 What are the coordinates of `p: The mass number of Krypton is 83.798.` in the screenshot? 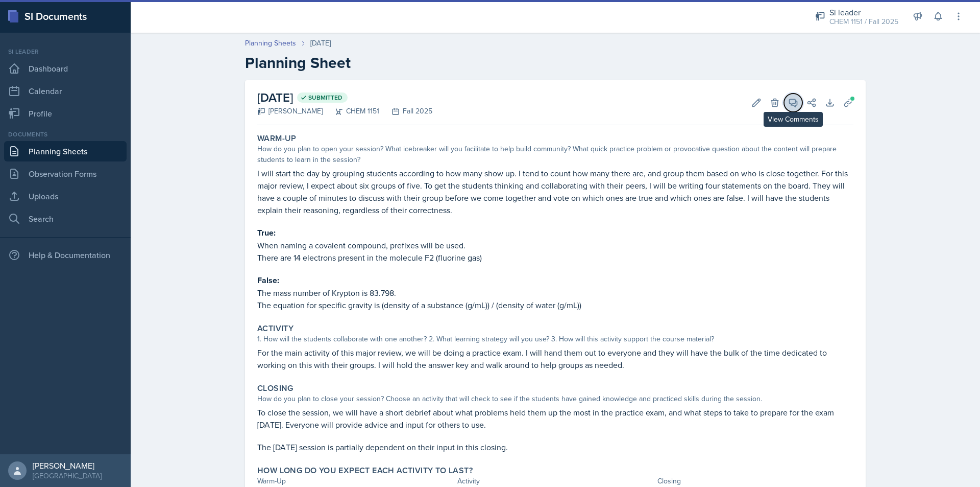 It's located at (555, 292).